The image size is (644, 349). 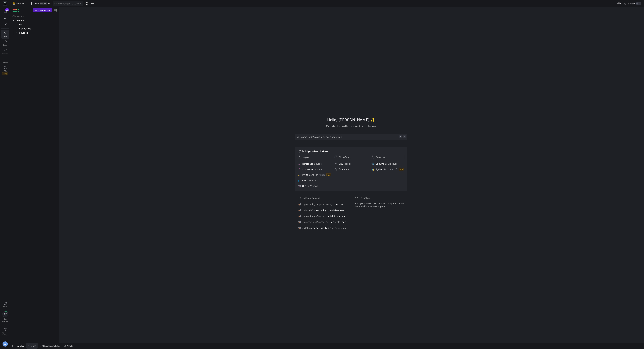 What do you see at coordinates (5, 70) in the screenshot?
I see `a: PRsBeta` at bounding box center [5, 70].